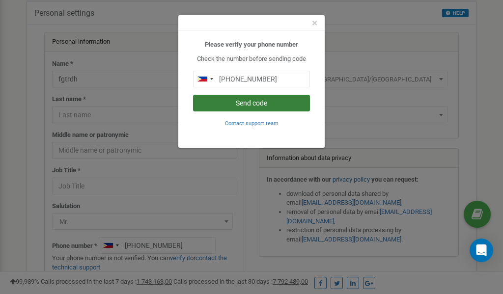 This screenshot has width=503, height=294. Describe the element at coordinates (252, 79) in the screenshot. I see `input: 0905 123 4567` at that location.